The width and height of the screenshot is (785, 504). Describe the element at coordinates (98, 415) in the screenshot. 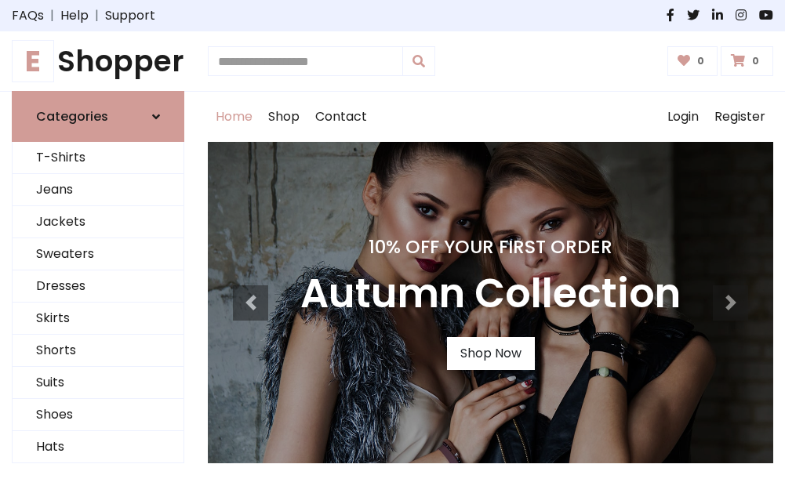

I see `a: Shoes` at that location.